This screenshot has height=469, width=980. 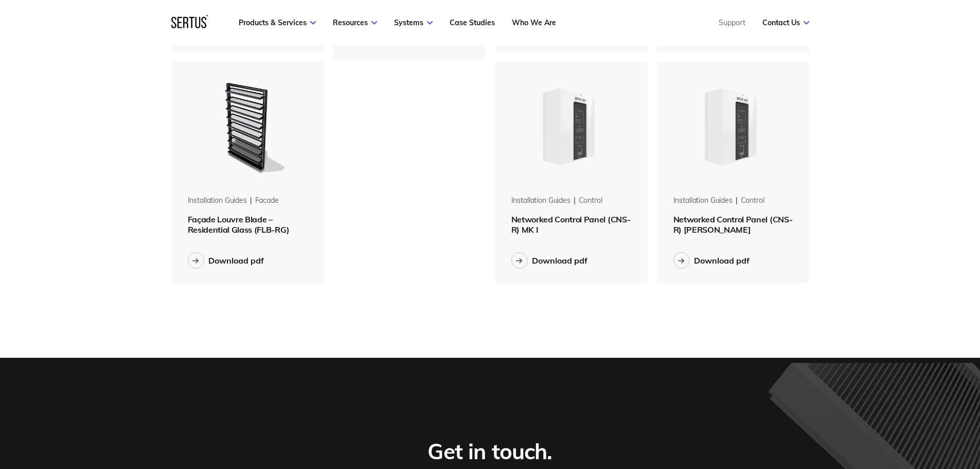 What do you see at coordinates (490, 452) in the screenshot?
I see `div: Get in touch.` at bounding box center [490, 452].